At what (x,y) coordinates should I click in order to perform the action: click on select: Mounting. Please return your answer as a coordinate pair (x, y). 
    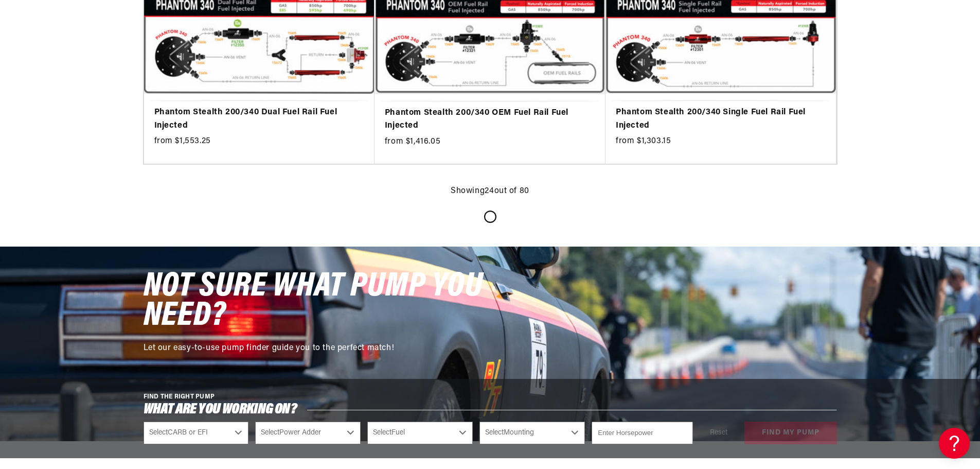
    Looking at the image, I should click on (531, 433).